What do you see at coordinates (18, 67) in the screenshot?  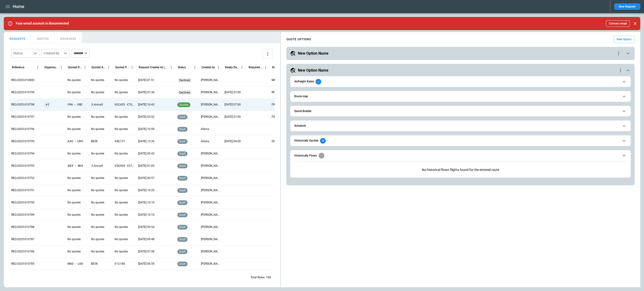 I see `div: Reference` at bounding box center [18, 67].